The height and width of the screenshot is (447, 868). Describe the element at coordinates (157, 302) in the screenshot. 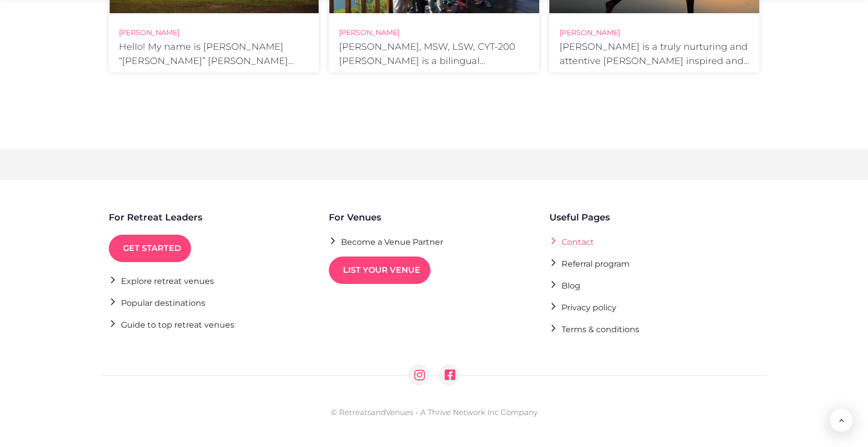

I see `a: Popular destinations` at that location.